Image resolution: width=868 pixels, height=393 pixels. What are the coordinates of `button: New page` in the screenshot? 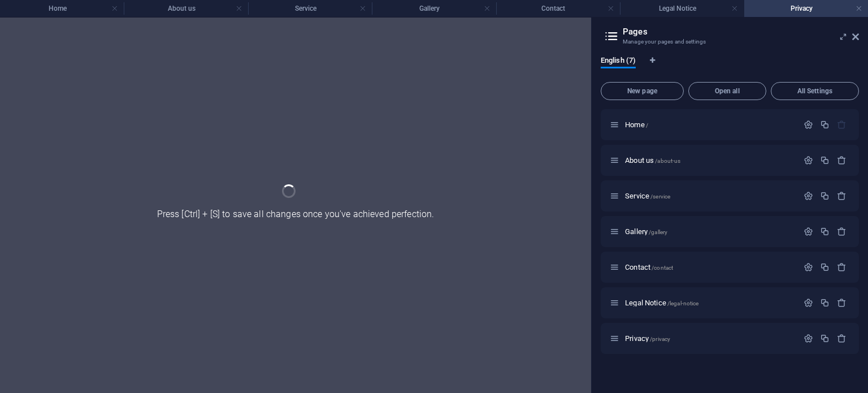 It's located at (642, 91).